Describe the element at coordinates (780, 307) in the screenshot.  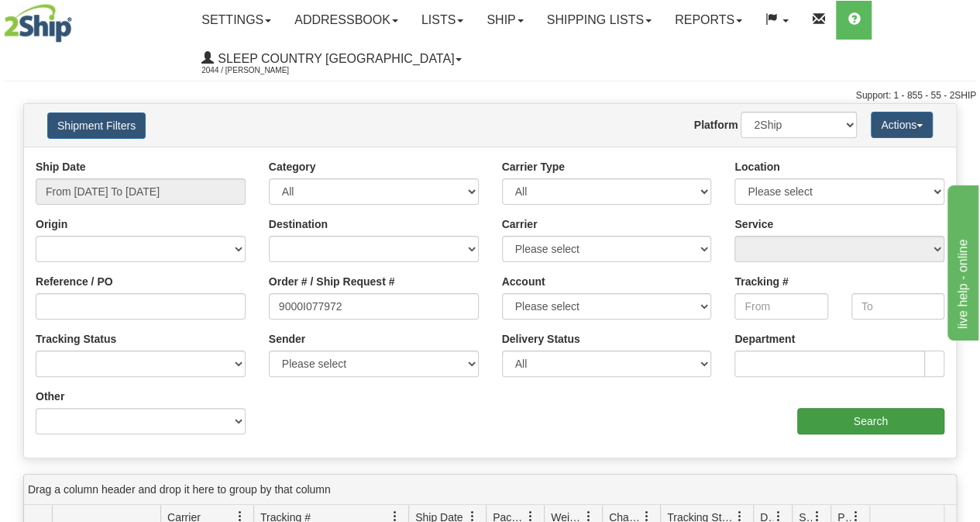
I see `input: From` at that location.